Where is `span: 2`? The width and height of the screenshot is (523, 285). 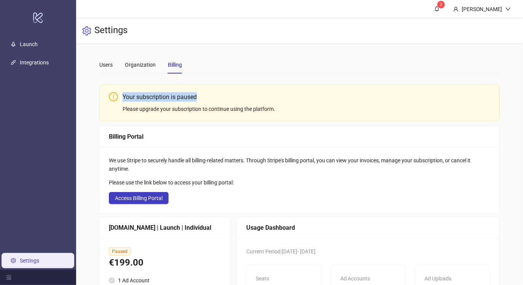
span: 2 is located at coordinates (441, 5).